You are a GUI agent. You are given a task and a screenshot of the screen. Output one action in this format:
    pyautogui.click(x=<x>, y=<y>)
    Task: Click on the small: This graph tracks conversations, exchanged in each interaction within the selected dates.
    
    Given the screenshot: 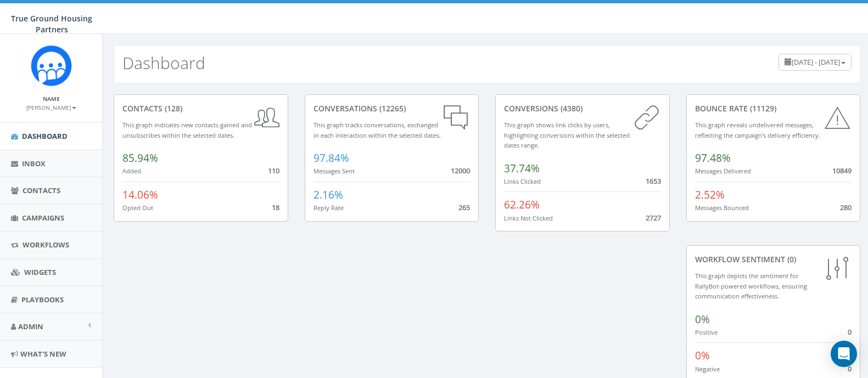 What is the action you would take?
    pyautogui.click(x=377, y=130)
    